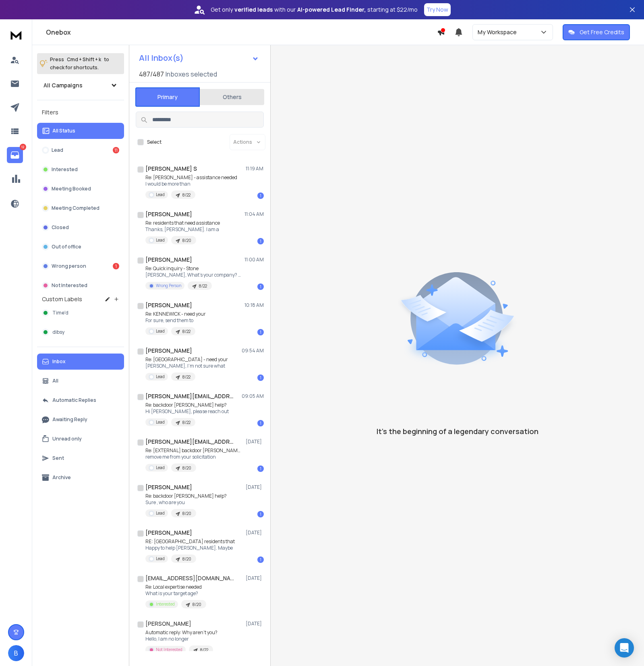  What do you see at coordinates (331, 10) in the screenshot?
I see `strong: AI-powered Lead Finder,` at bounding box center [331, 10].